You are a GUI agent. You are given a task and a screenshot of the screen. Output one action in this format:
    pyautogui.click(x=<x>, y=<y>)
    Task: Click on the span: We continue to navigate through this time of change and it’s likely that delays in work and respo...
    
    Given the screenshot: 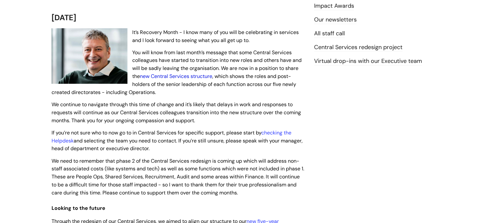 What is the action you would take?
    pyautogui.click(x=176, y=112)
    